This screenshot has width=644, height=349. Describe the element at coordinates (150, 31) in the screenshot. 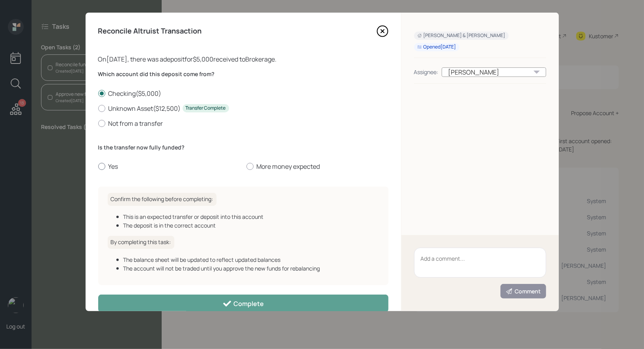

I see `h4: Reconcile Altruist Transaction` at that location.